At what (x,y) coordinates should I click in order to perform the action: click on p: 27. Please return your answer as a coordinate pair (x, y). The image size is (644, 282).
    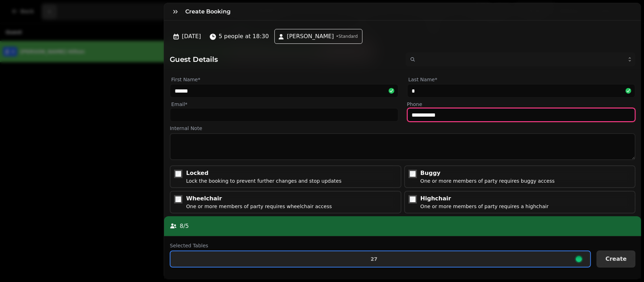
    Looking at the image, I should click on (374, 259).